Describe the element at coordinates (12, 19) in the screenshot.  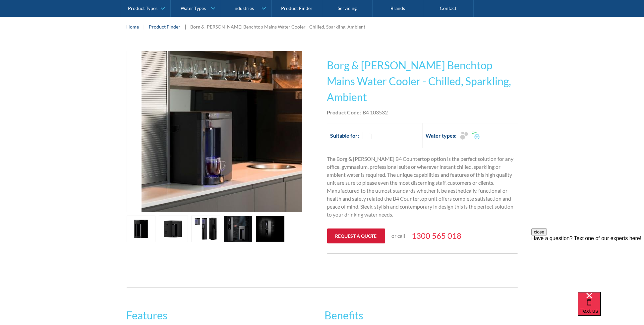
I see `span: Text us` at that location.